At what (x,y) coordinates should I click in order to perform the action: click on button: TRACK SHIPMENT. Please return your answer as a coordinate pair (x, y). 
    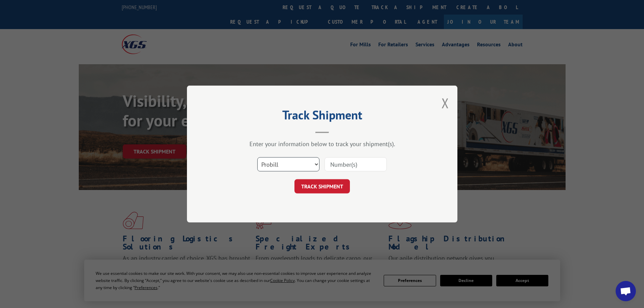
    Looking at the image, I should click on (322, 186).